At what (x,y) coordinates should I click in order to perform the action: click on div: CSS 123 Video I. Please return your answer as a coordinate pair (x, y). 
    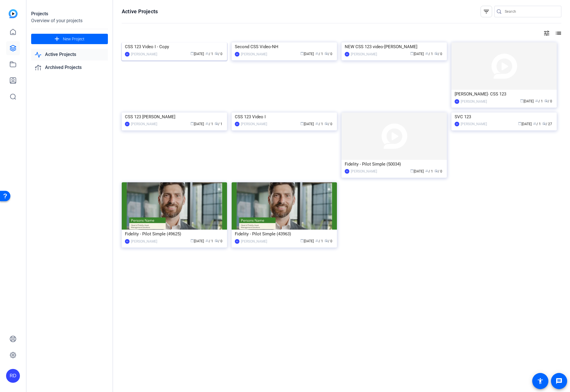
    Looking at the image, I should click on (284, 117).